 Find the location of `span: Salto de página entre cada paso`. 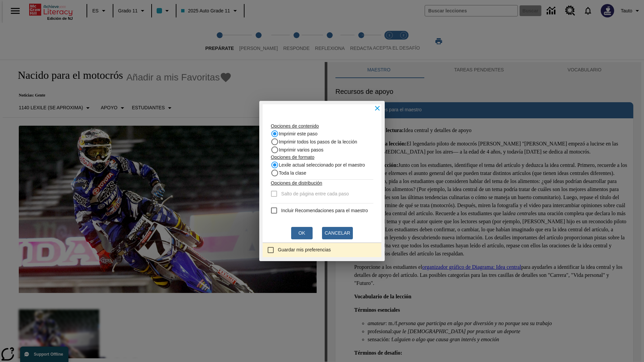

span: Salto de página entre cada paso is located at coordinates (315, 194).